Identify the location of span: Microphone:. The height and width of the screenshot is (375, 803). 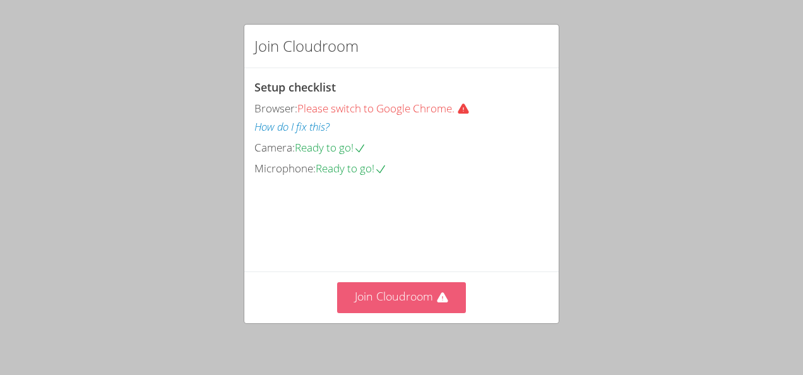
(285, 168).